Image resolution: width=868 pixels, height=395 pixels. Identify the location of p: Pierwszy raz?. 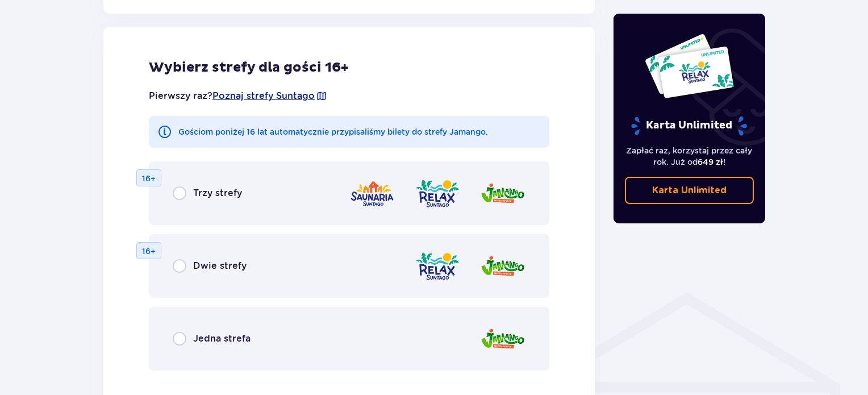
(238, 96).